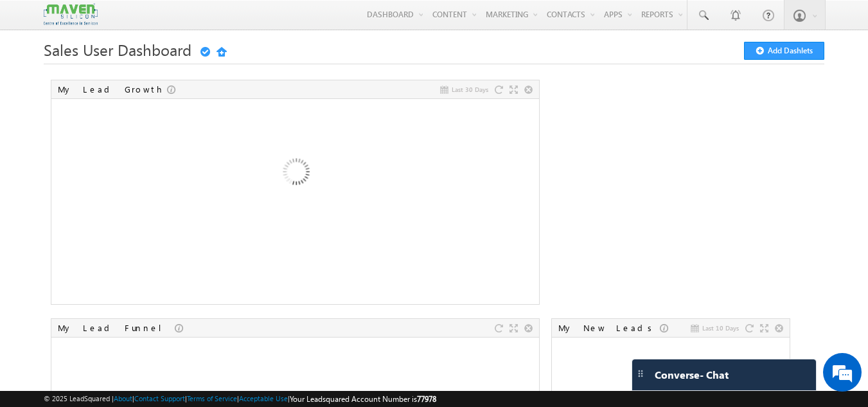  Describe the element at coordinates (691, 375) in the screenshot. I see `span: Converse - Chat` at that location.